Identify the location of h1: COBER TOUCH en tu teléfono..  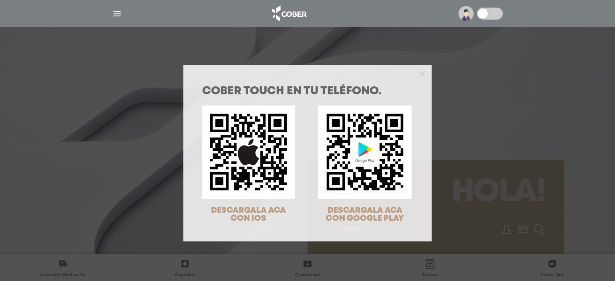
(307, 92).